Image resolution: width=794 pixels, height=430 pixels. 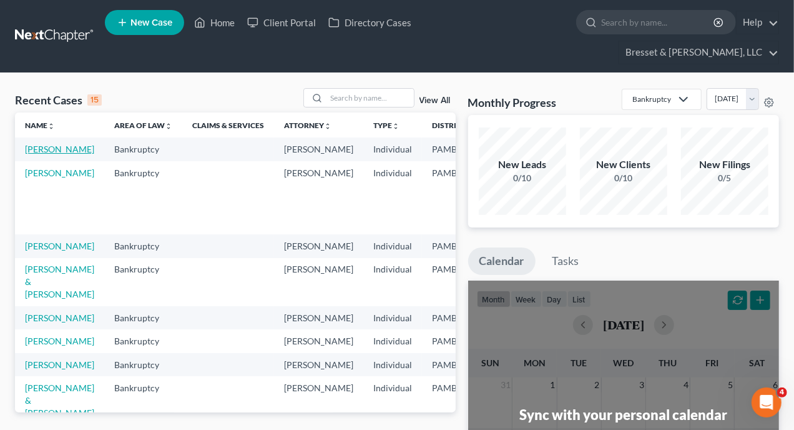 What do you see at coordinates (151, 22) in the screenshot?
I see `span: New Case` at bounding box center [151, 22].